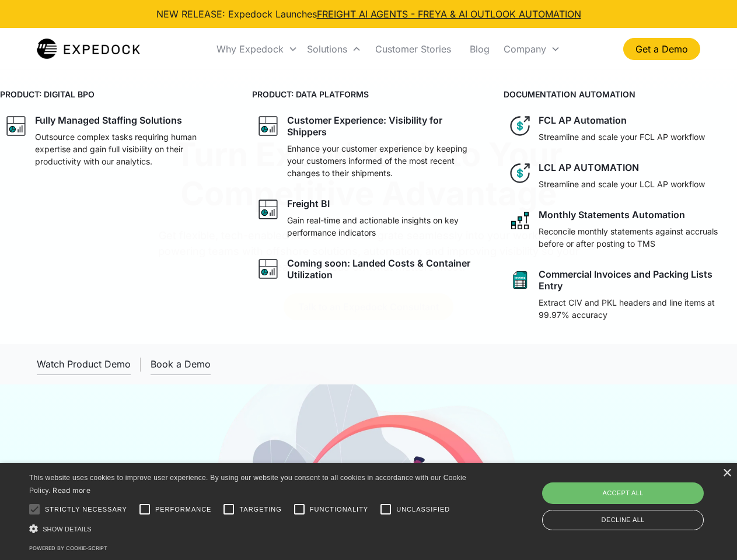  What do you see at coordinates (108, 120) in the screenshot?
I see `div: Fully Managed Staffing Solutions` at bounding box center [108, 120].